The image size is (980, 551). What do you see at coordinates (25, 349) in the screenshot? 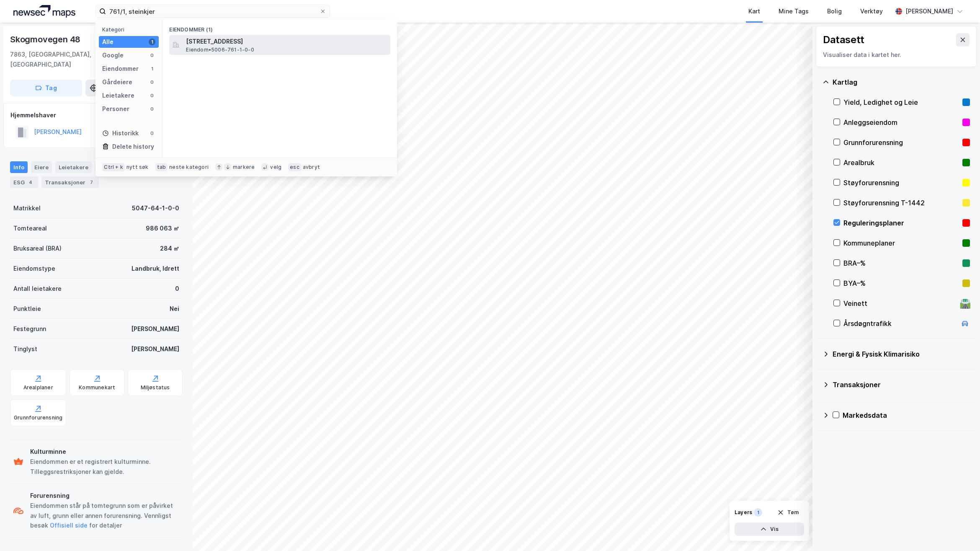
I see `div: Tinglyst` at bounding box center [25, 349].